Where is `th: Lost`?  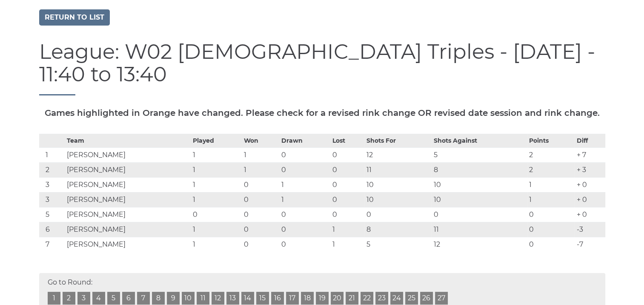 th: Lost is located at coordinates (347, 140).